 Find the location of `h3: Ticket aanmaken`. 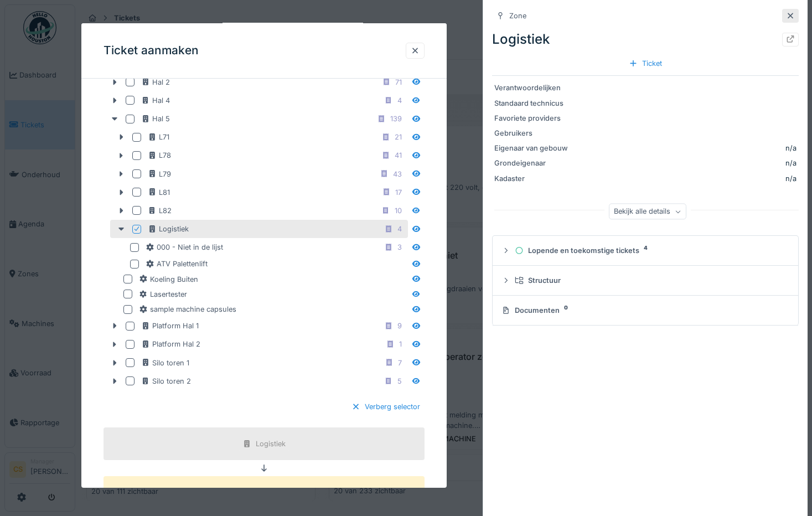

h3: Ticket aanmaken is located at coordinates (151, 51).